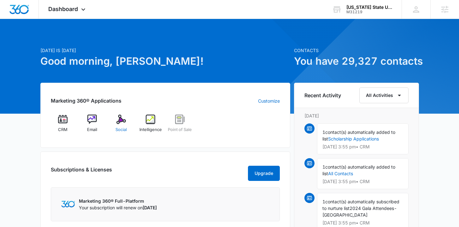  Describe the element at coordinates (68, 204) in the screenshot. I see `img: Marketing 360 Logo` at that location.